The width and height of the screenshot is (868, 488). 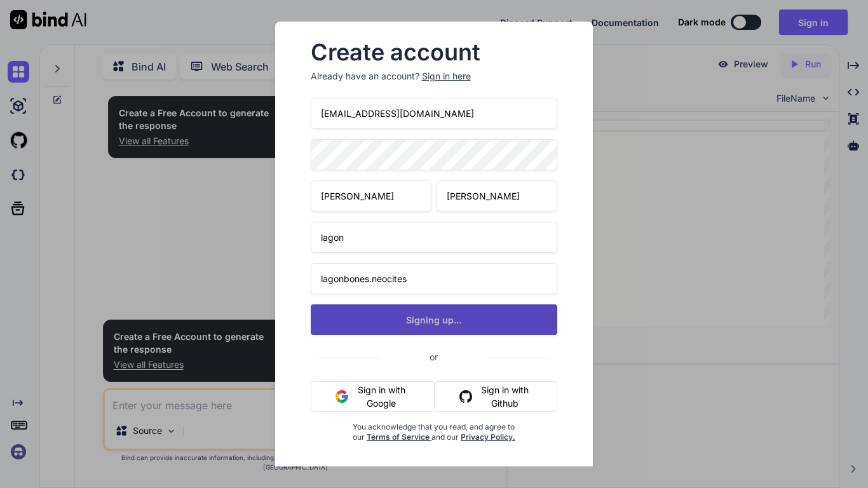 I want to click on p: Already have an account?, so click(x=434, y=76).